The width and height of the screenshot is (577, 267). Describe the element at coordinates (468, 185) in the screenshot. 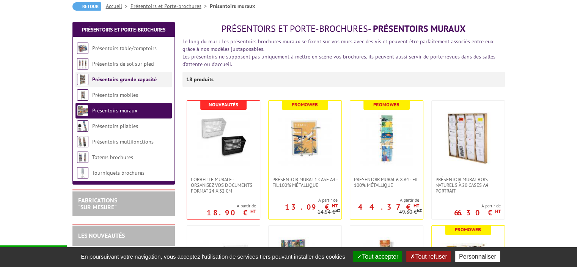

I see `a: Présentoir Mural Bois naturel 5 à 20 cases A4 Portrait` at that location.